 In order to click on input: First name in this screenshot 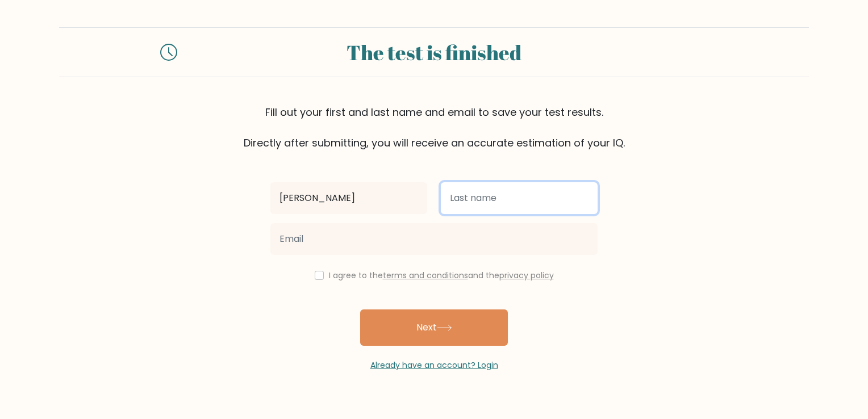, I will do `click(349, 198)`.